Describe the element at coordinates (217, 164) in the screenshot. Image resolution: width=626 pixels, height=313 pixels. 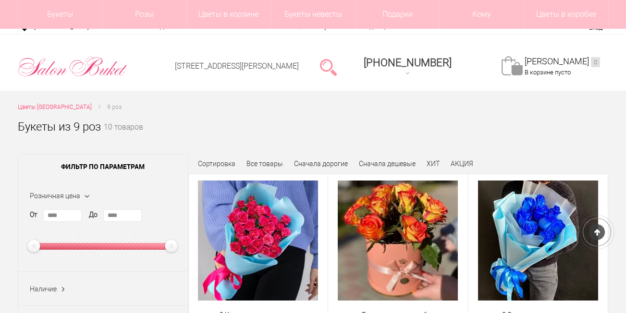
I see `span: Сортировка` at that location.